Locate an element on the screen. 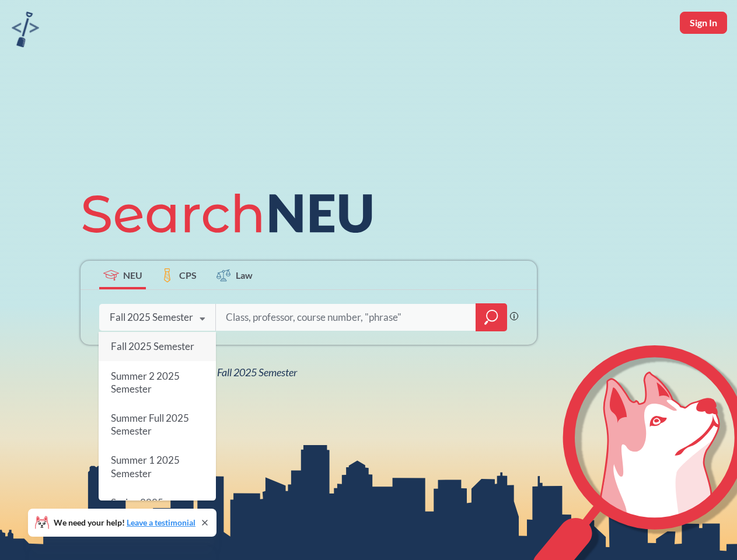 This screenshot has height=560, width=737. img: sandbox logo is located at coordinates (25, 29).